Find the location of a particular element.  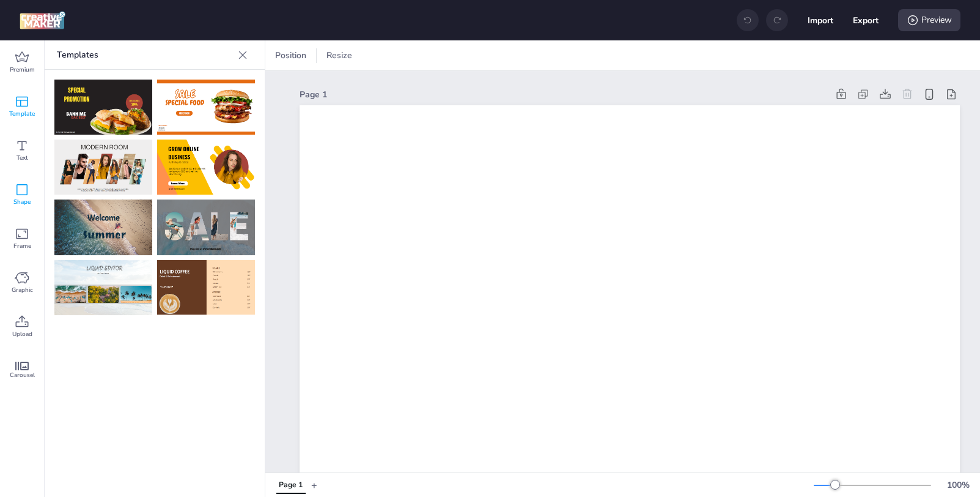

p: Templates is located at coordinates (145, 55).